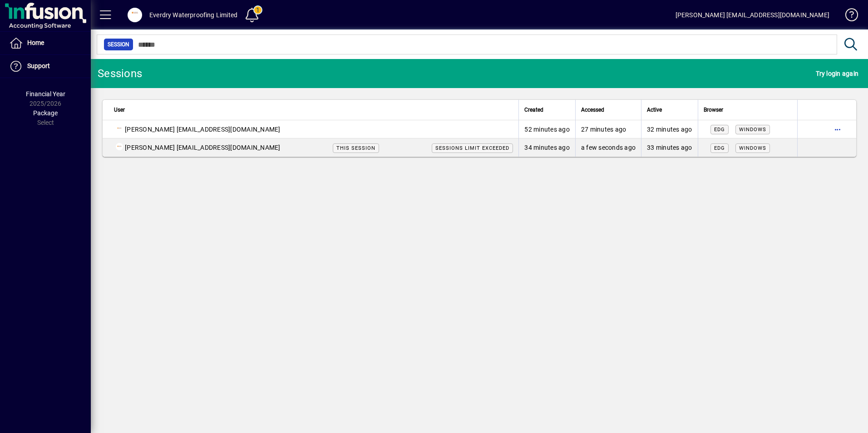 The width and height of the screenshot is (868, 433). I want to click on a: Support, so click(48, 66).